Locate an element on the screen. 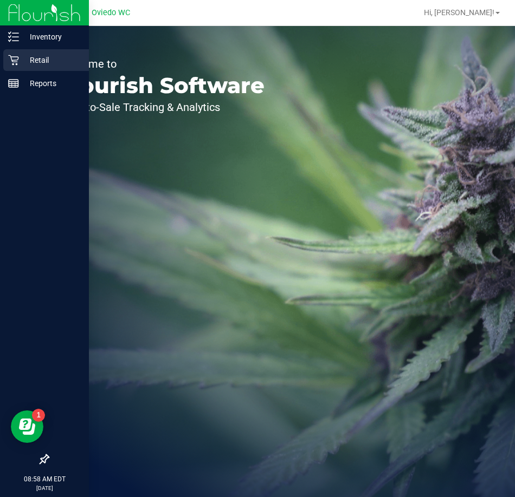 The image size is (515, 497). inline-svg: Reports is located at coordinates (14, 83).